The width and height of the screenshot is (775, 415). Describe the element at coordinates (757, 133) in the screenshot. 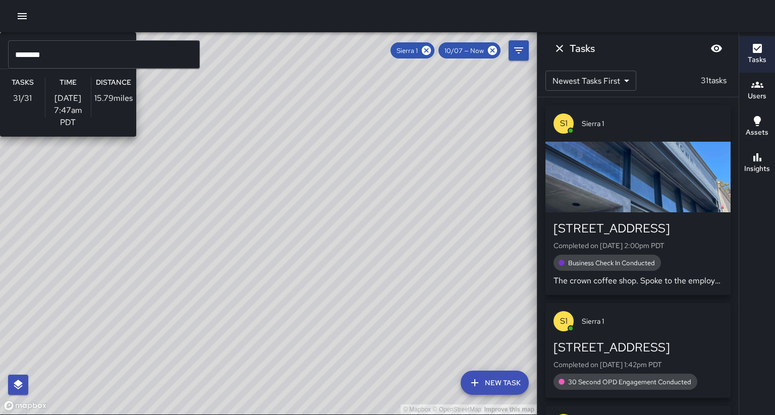

I see `h6: Assets` at that location.